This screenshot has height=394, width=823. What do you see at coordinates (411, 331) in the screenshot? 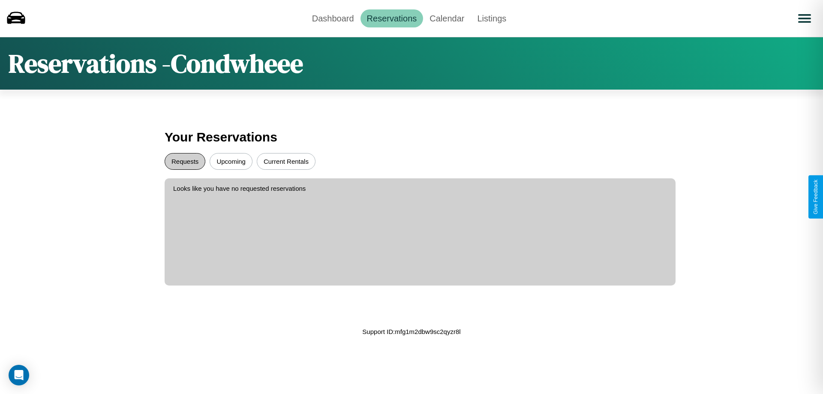
I see `p: Support ID: mfg1m2dbw9sc2qyzr8l` at bounding box center [411, 331].